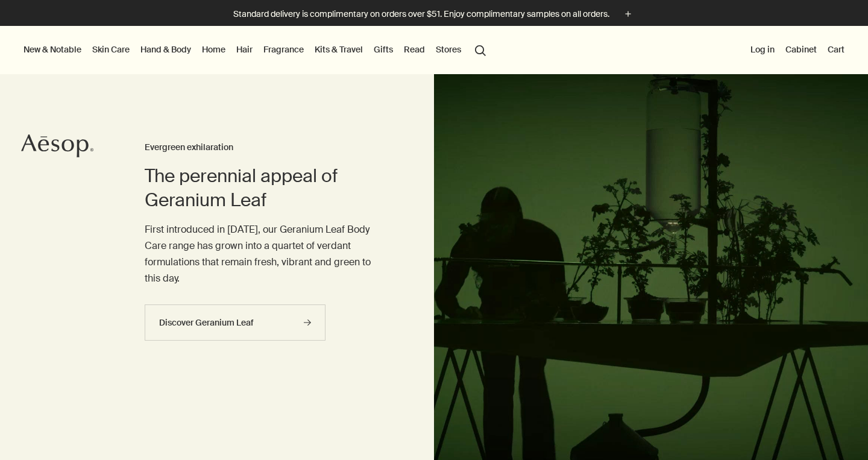 This screenshot has height=460, width=868. Describe the element at coordinates (836, 49) in the screenshot. I see `button: Cart` at that location.